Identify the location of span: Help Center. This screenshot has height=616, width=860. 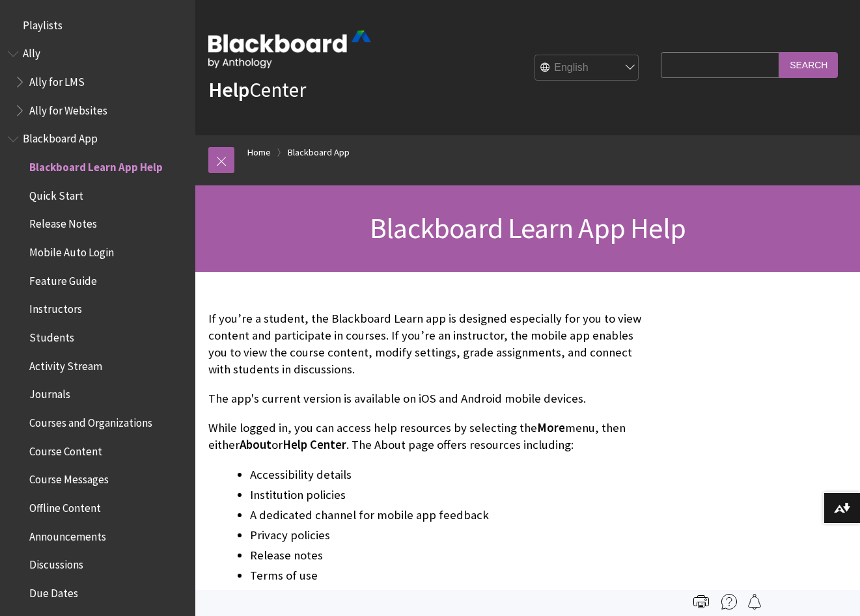
(314, 445).